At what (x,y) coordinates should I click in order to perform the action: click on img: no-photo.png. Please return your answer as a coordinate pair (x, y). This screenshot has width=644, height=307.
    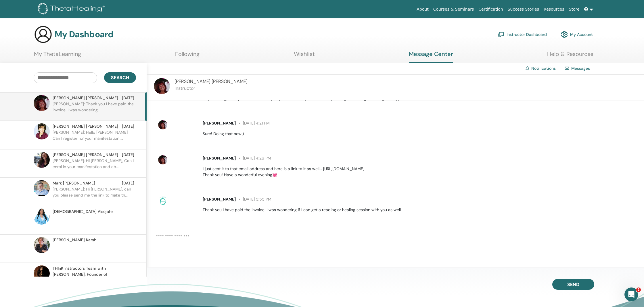
    Looking at the image, I should click on (163, 201).